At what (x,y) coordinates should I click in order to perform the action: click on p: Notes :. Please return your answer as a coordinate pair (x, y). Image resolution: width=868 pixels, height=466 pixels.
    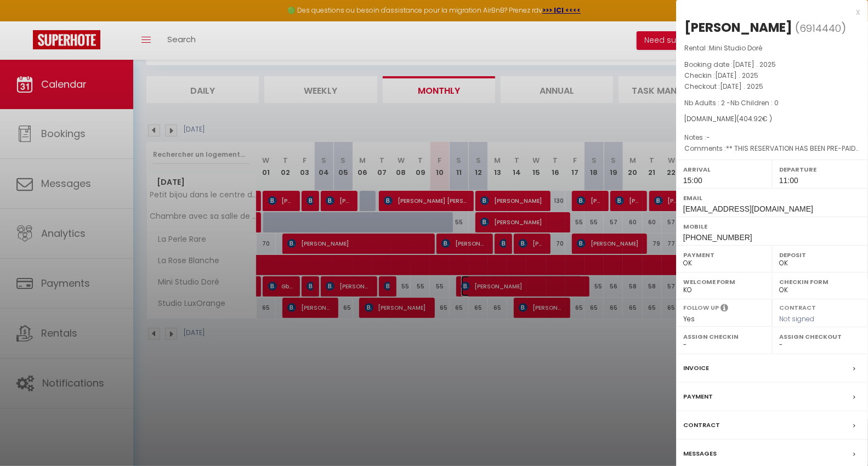
    Looking at the image, I should click on (772, 138).